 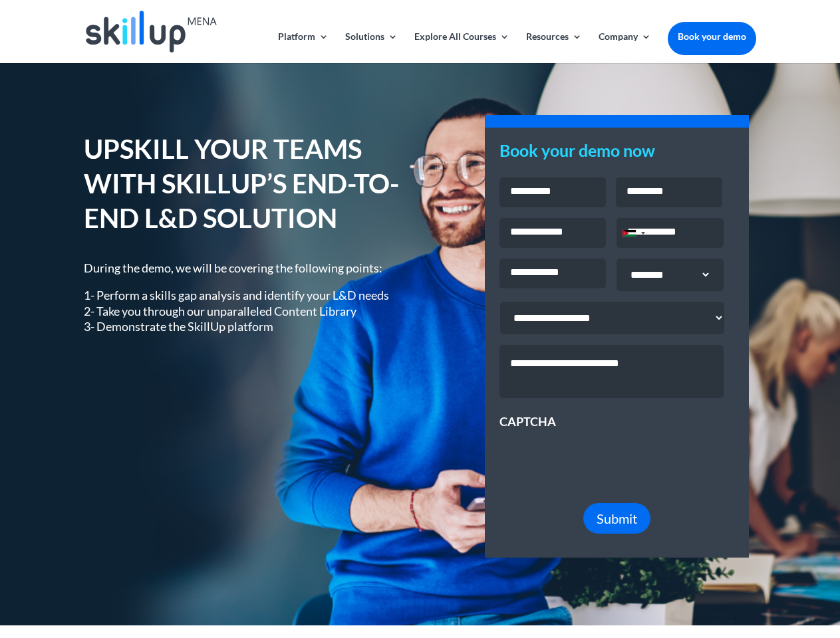 I want to click on h3: Book your demo now, so click(x=616, y=154).